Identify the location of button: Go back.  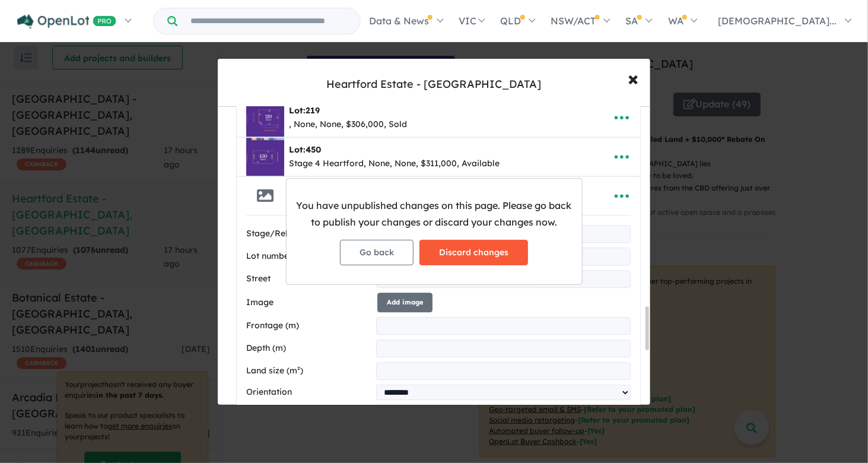
(377, 252).